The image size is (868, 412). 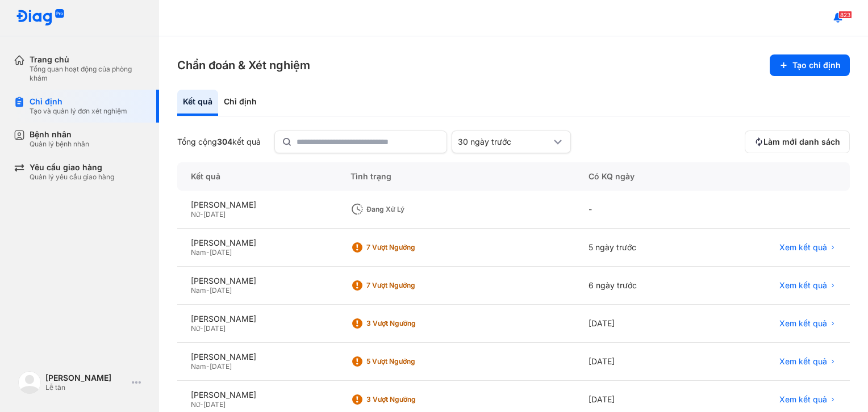 I want to click on div: Tổng quan hoạt động của phòng khám, so click(x=88, y=74).